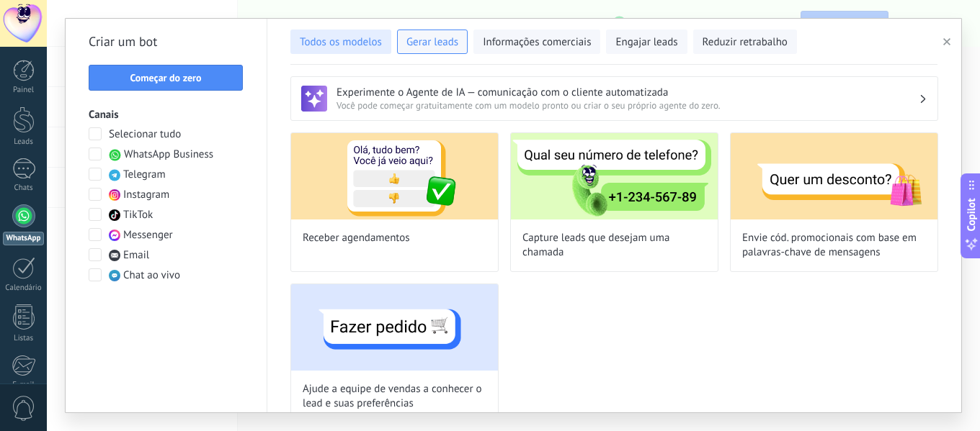 The height and width of the screenshot is (431, 980). What do you see at coordinates (628, 92) in the screenshot?
I see `h3: Experimente o Agente de IA — comunicação com o cliente automatizada` at bounding box center [628, 92].